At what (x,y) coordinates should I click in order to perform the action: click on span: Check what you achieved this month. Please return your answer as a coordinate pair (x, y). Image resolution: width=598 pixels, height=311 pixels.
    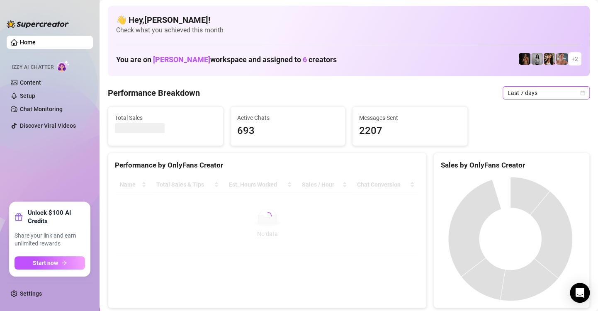
    Looking at the image, I should click on (349, 30).